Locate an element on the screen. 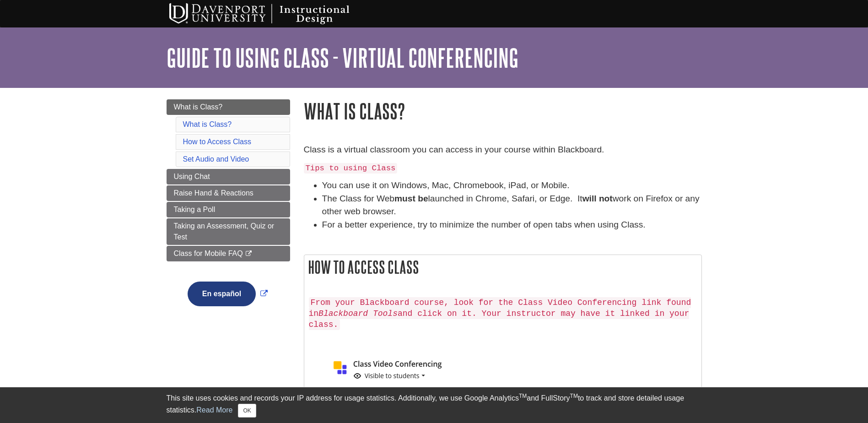 The image size is (868, 423). a: Guide to Using Class - Virtual Conferencing is located at coordinates (342, 58).